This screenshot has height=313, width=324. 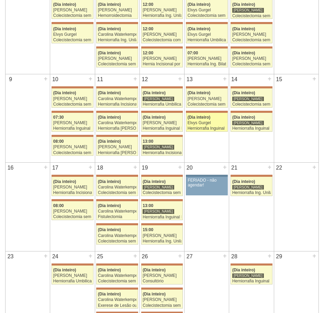 What do you see at coordinates (117, 305) in the screenshot?
I see `div: Exerese de Lesão ou Tumor de Pele` at bounding box center [117, 305].